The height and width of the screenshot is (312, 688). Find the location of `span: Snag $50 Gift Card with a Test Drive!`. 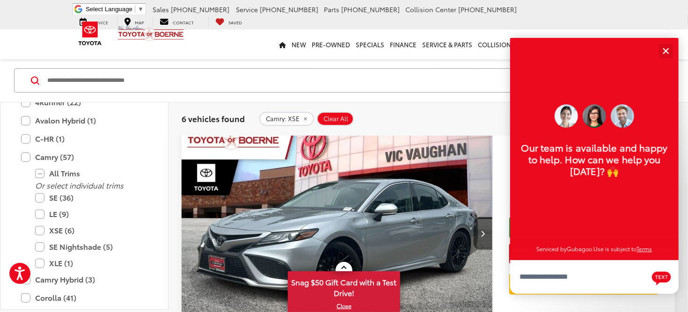

span: Snag $50 Gift Card with a Test Drive! is located at coordinates (344, 286).